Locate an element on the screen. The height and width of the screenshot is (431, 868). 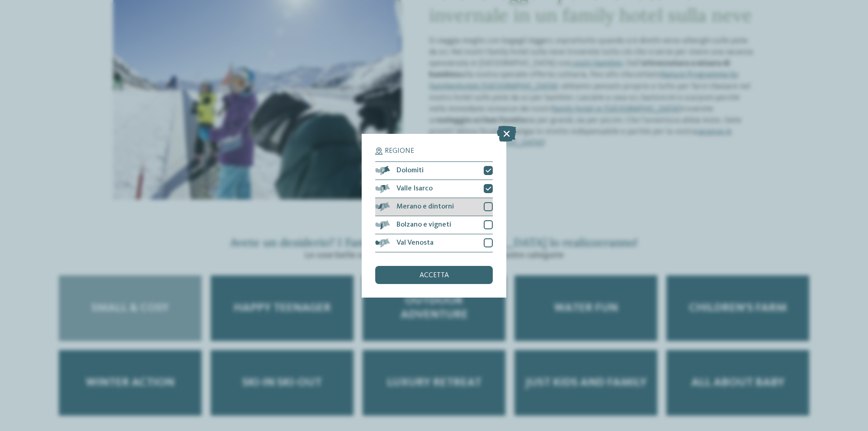
span: Valle Isarco is located at coordinates (414, 189).